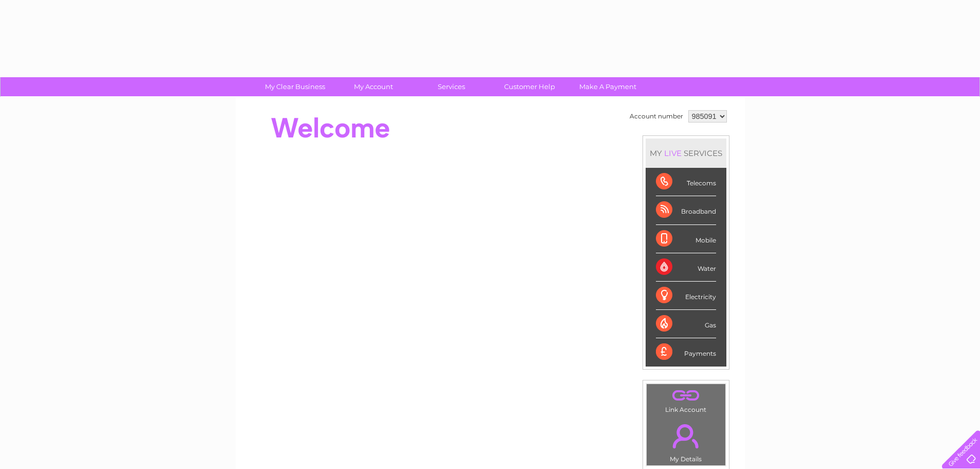 This screenshot has width=980, height=469. I want to click on a: My Clear Business, so click(295, 86).